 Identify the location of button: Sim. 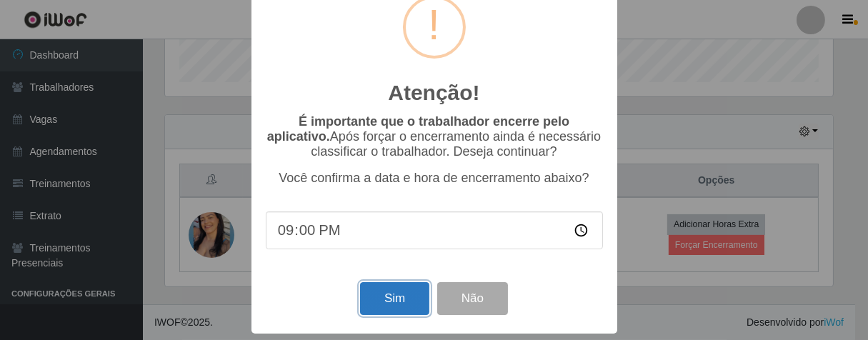
(394, 298).